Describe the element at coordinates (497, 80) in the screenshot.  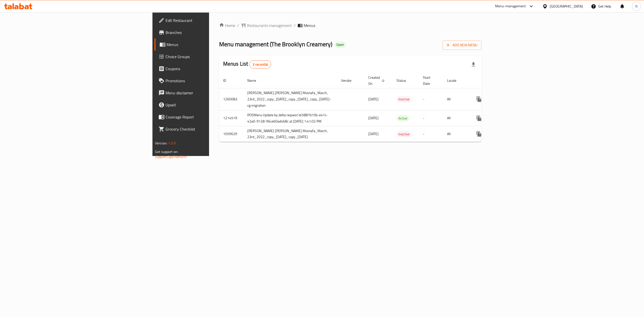
I see `th: Actions` at that location.